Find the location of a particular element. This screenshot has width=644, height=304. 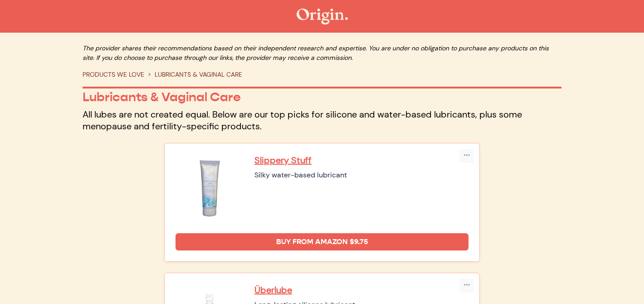

p: Lubricants & Vaginal Care is located at coordinates (322, 97).